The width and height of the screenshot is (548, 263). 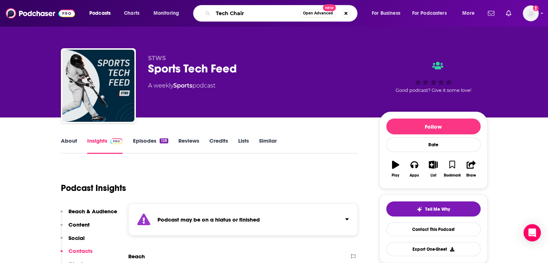 What do you see at coordinates (183, 85) in the screenshot?
I see `a: Sports` at bounding box center [183, 85].